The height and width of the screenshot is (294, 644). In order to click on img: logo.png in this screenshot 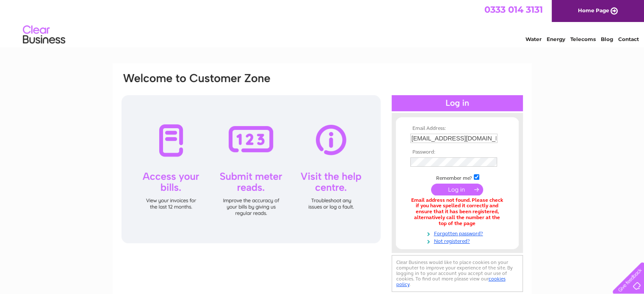, I will do `click(44, 35)`.